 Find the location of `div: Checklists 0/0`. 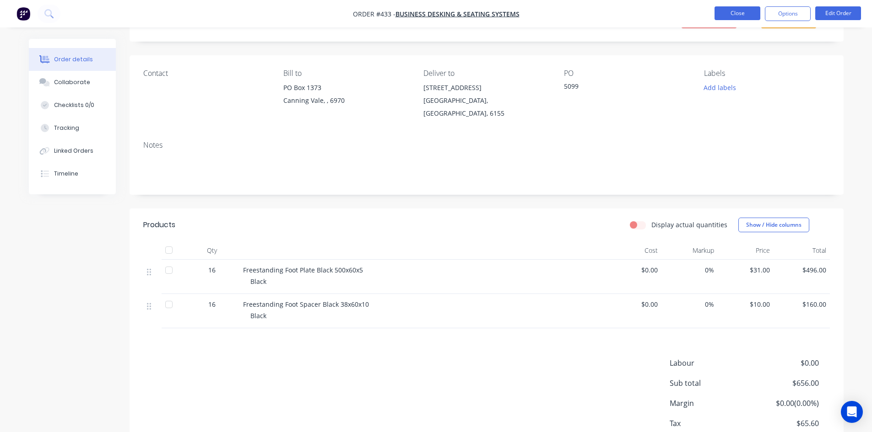

div: Checklists 0/0 is located at coordinates (74, 105).